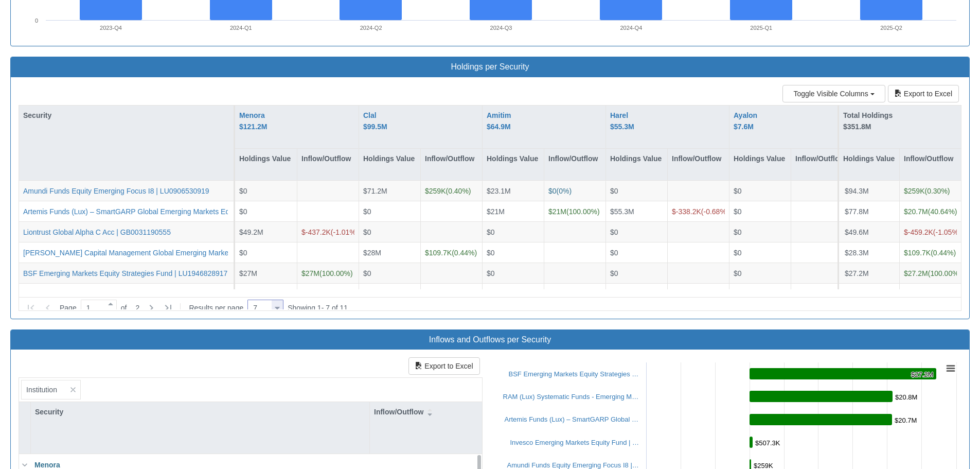 The width and height of the screenshot is (980, 469). What do you see at coordinates (97, 231) in the screenshot?
I see `button: Liontrust Global Alpha C Acc | GB0031190555` at bounding box center [97, 231].